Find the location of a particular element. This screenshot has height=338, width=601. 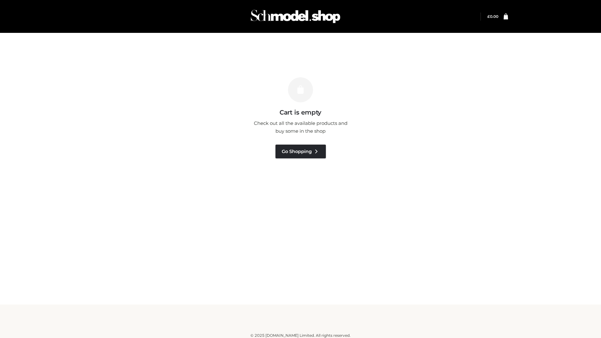

a: Schmodel Admin 964 is located at coordinates (295, 16).